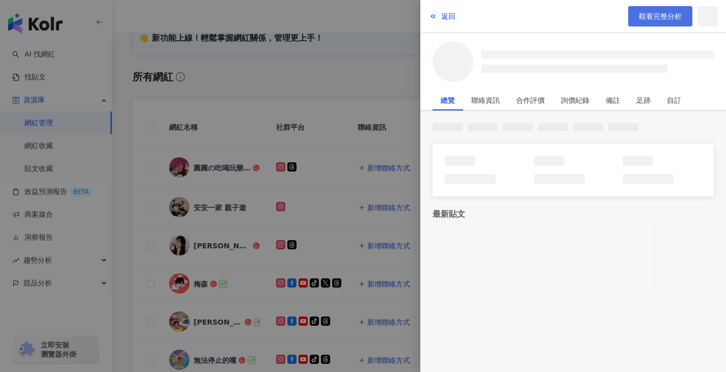  Describe the element at coordinates (575, 100) in the screenshot. I see `div: 詢價紀錄` at that location.